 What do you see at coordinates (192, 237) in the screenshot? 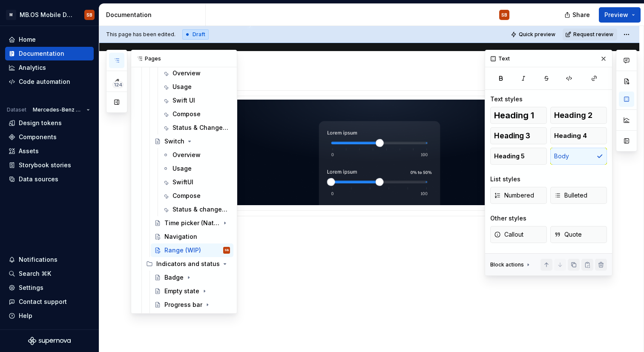
I see `a: Navigation` at bounding box center [192, 237].